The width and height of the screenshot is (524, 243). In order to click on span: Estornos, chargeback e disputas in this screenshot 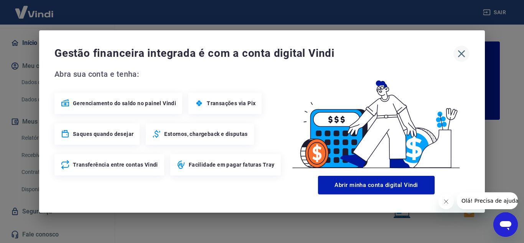, I will do `click(206, 134)`.